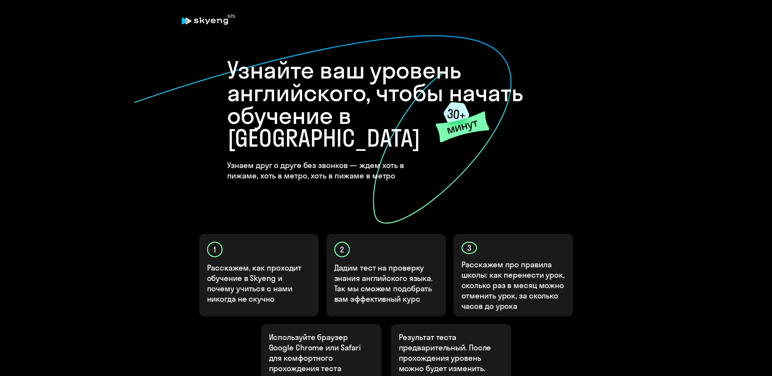  What do you see at coordinates (342, 249) in the screenshot?
I see `div: 2` at bounding box center [342, 249].